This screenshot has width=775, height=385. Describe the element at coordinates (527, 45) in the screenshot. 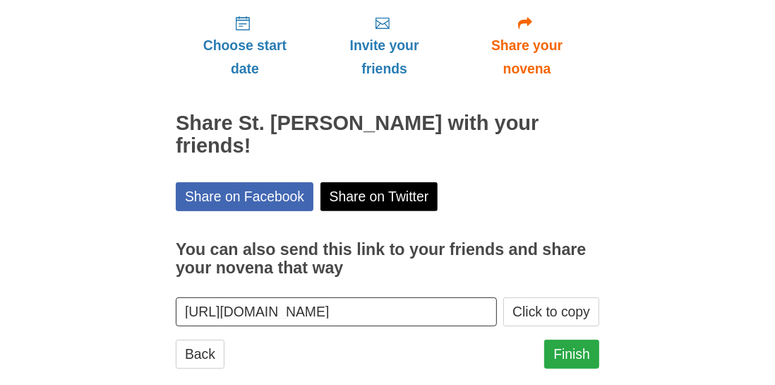

I see `a: Share your novena` at that location.